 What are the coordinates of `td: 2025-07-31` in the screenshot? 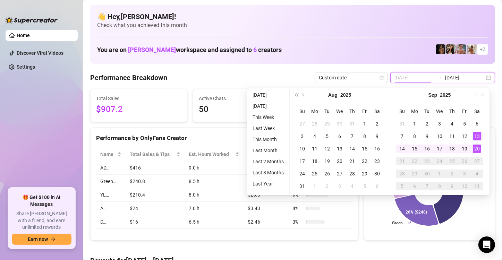 It's located at (352, 124).